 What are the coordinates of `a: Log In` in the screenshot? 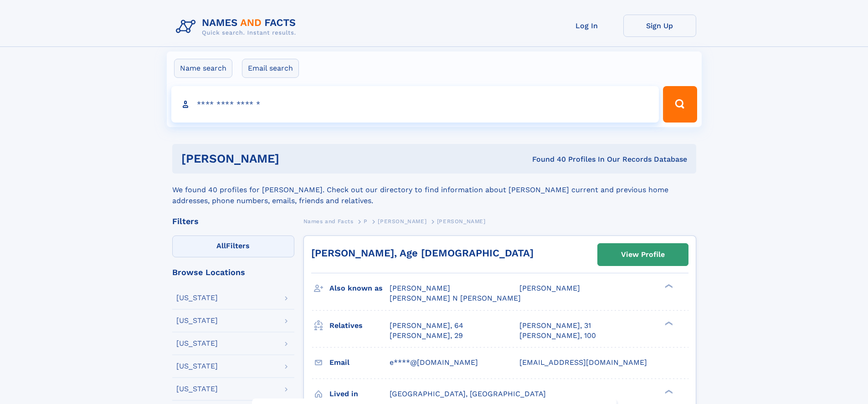 It's located at (587, 26).